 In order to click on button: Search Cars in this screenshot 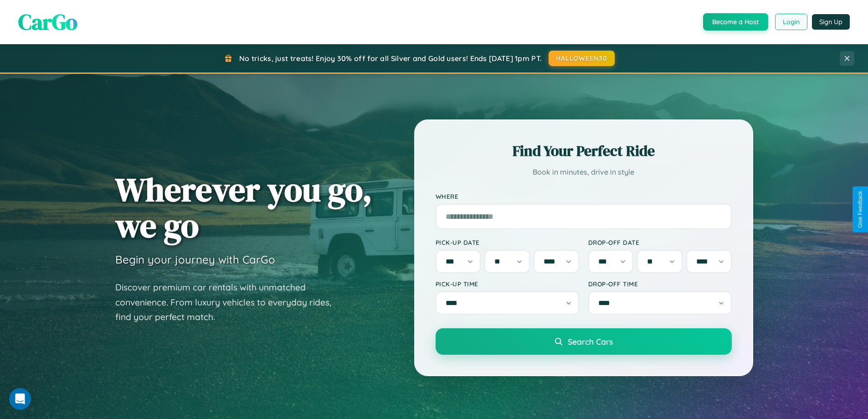, I will do `click(584, 342)`.